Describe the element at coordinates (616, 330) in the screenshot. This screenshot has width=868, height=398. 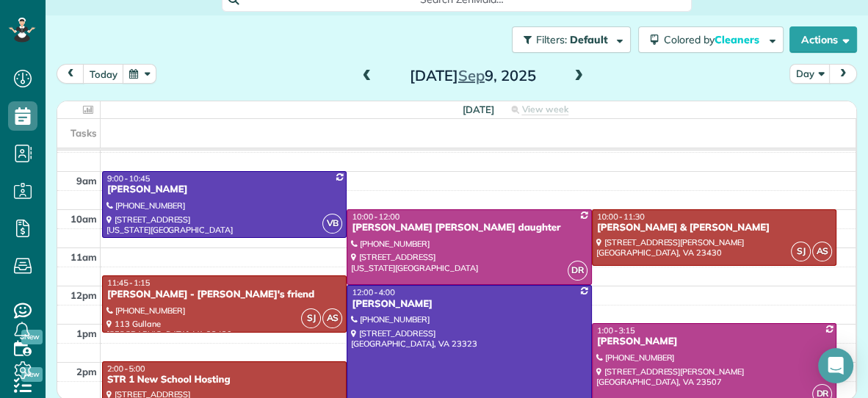
I see `span: 1:00 - 3:15` at that location.